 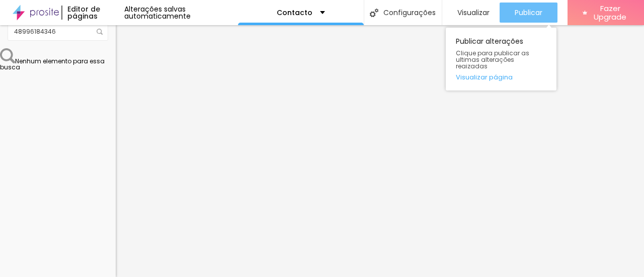 What do you see at coordinates (610, 12) in the screenshot?
I see `span: Fazer Upgrade` at bounding box center [610, 12].